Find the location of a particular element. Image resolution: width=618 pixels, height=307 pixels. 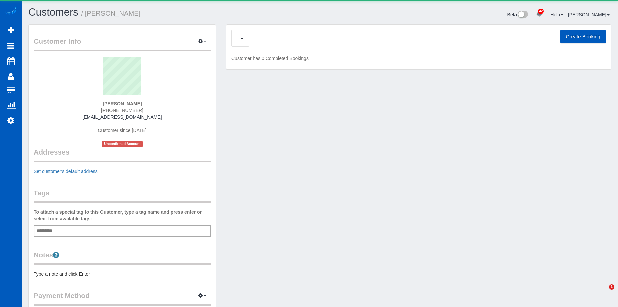

a: Customers is located at coordinates (53, 12).